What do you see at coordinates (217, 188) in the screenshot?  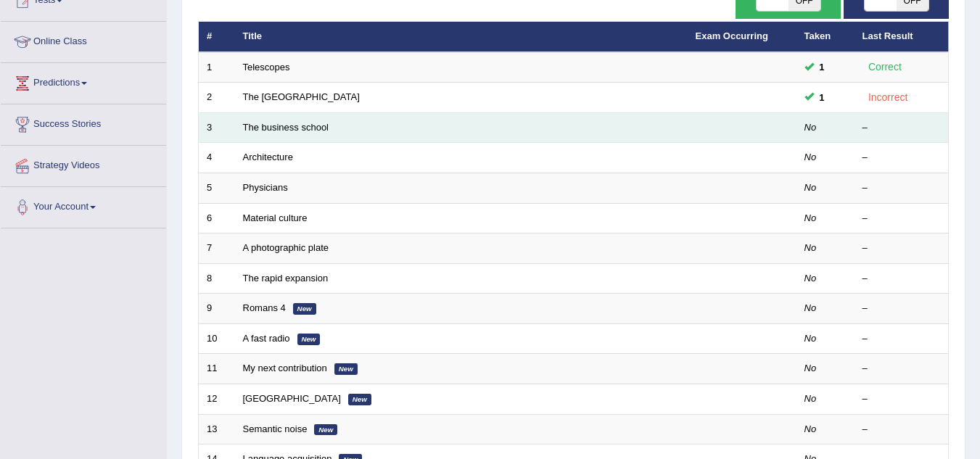 I see `td: 5` at bounding box center [217, 188].